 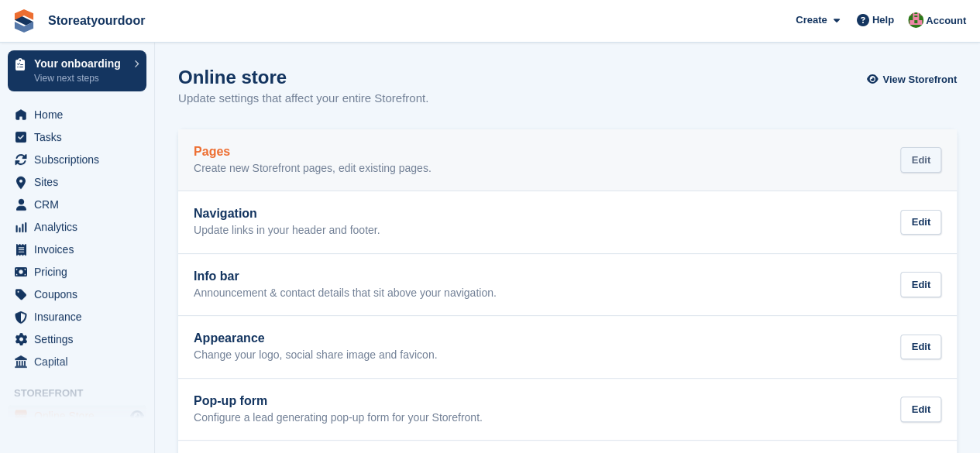 I want to click on img: David Griffith-Owen, so click(x=915, y=20).